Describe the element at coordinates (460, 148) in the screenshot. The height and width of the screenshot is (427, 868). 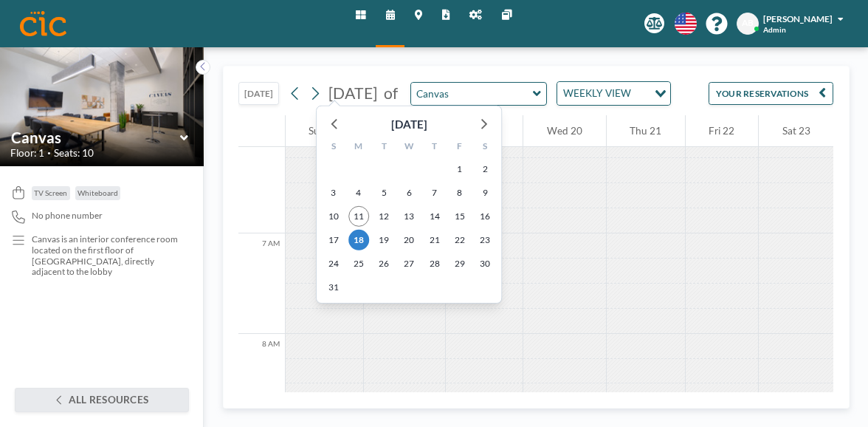
I see `div: F` at that location.